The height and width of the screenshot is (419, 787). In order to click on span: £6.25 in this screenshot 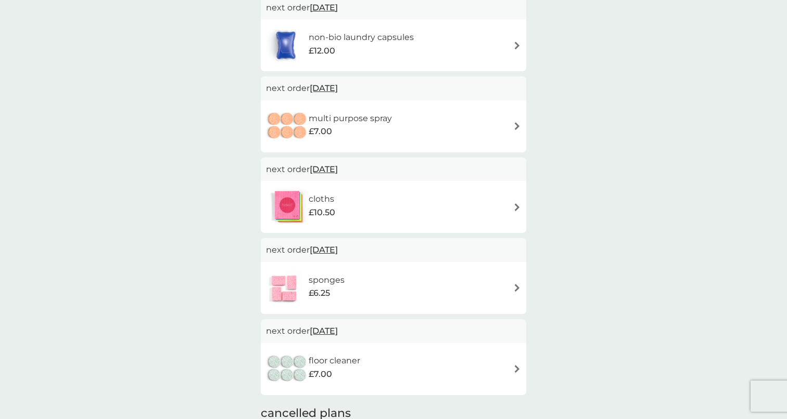, I will do `click(319, 293)`.